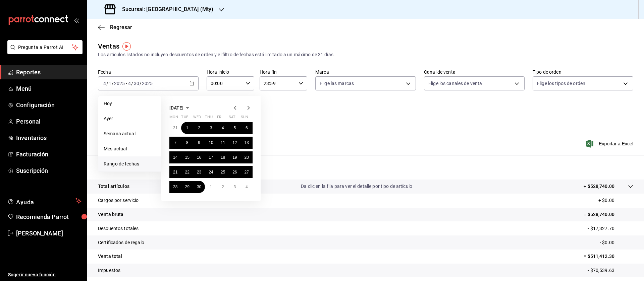 The image size is (644, 281). I want to click on span: Hoy, so click(130, 104).